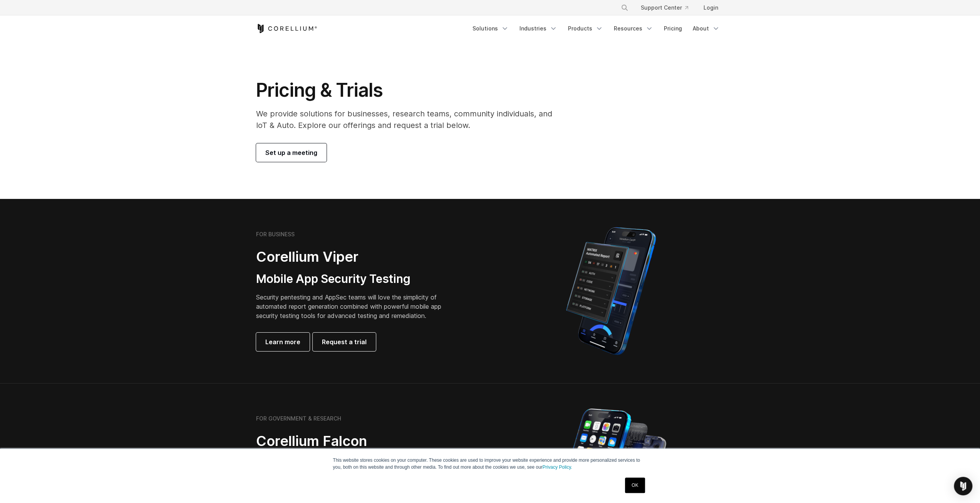  I want to click on p: We provide solutions for businesses, research teams, community individuals, and IoT & Auto. Explo..., so click(410, 120).